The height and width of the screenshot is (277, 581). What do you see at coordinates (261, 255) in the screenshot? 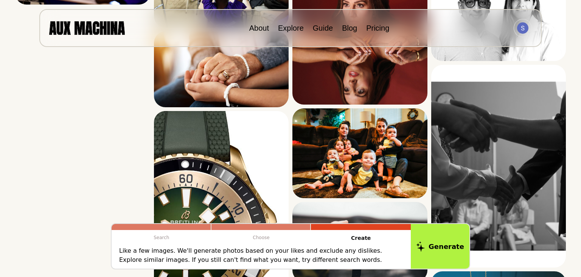
I see `p: Like a few images. We'll generate photos based on your likes and exclude any dislikes. Explore si...` at bounding box center [261, 255].